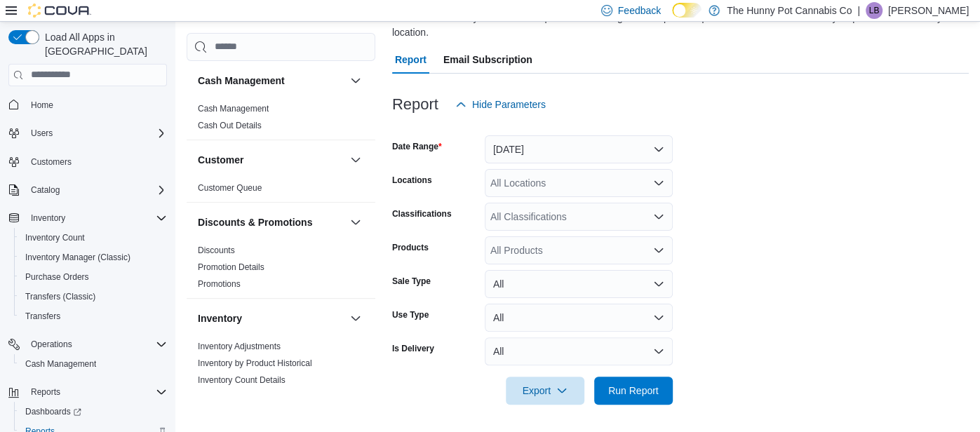  I want to click on label: Products, so click(411, 248).